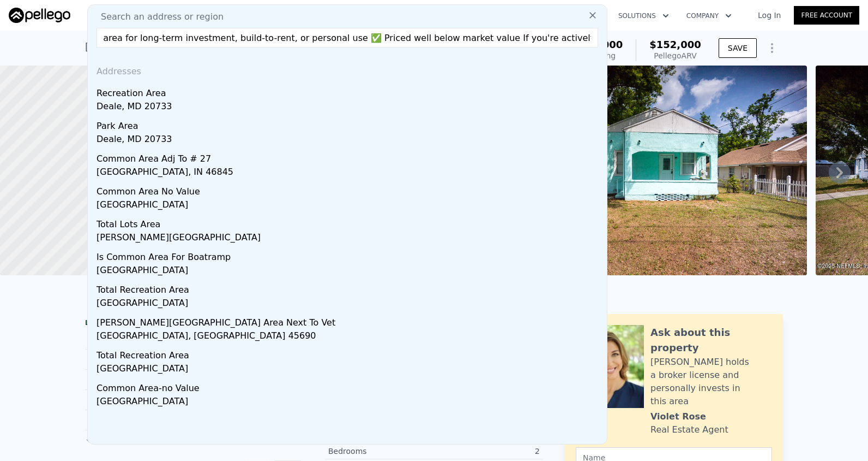  I want to click on div: Pellego ARV, so click(675, 56).